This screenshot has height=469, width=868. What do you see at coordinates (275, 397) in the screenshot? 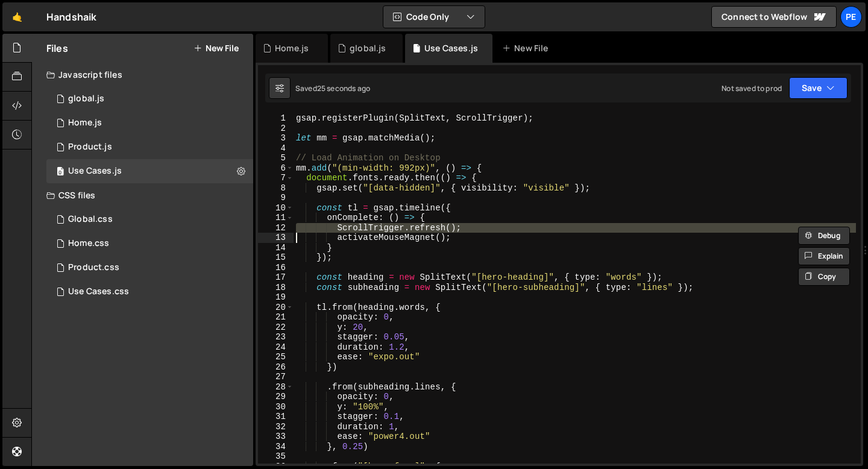
I see `div: 29` at bounding box center [275, 397].